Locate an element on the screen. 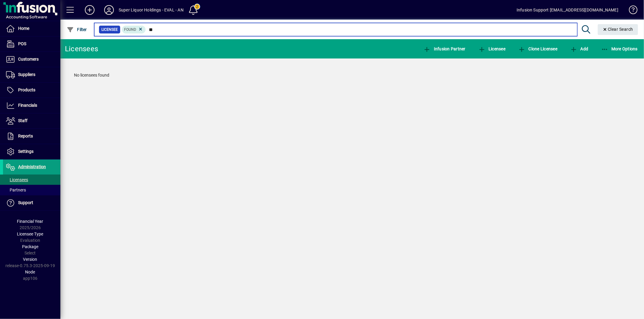  span: Package is located at coordinates (30, 247).